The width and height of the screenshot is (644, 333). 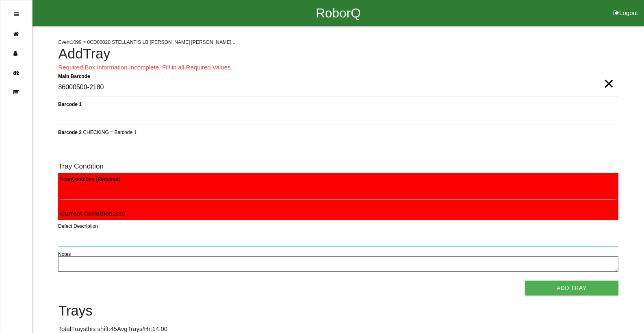 What do you see at coordinates (74, 76) in the screenshot?
I see `b: Main Barcode` at bounding box center [74, 76].